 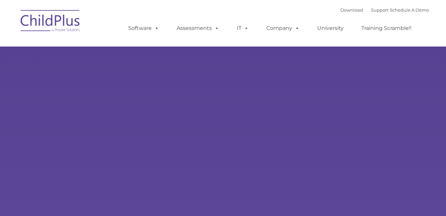 What do you see at coordinates (409, 10) in the screenshot?
I see `a: Schedule A Demo` at bounding box center [409, 10].